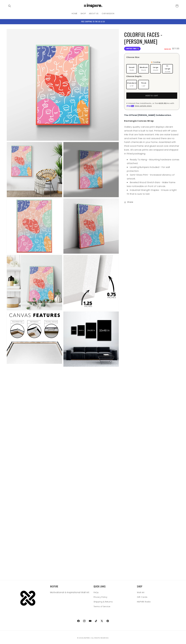  I want to click on span: Limited Time 💸, so click(132, 49).